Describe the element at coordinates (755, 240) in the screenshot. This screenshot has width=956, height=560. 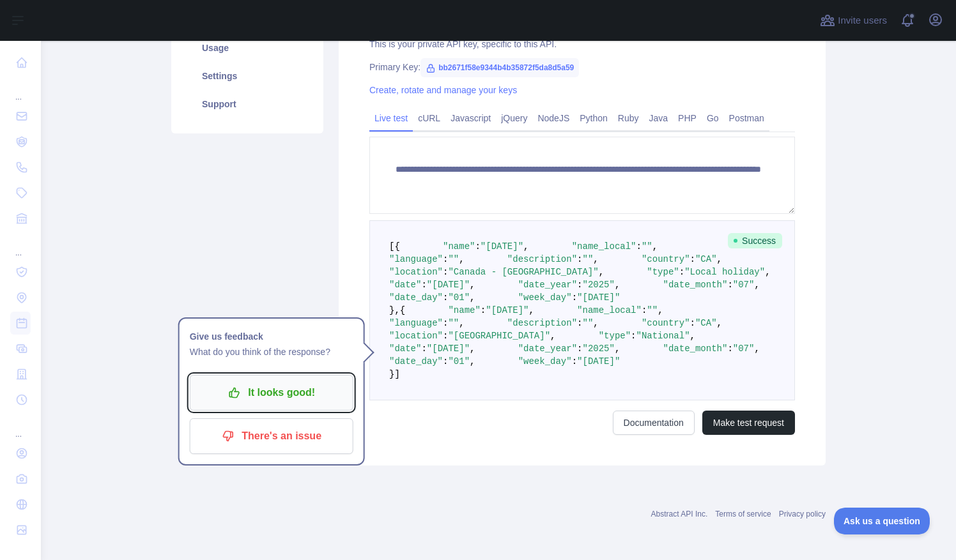
I see `span: Success` at that location.